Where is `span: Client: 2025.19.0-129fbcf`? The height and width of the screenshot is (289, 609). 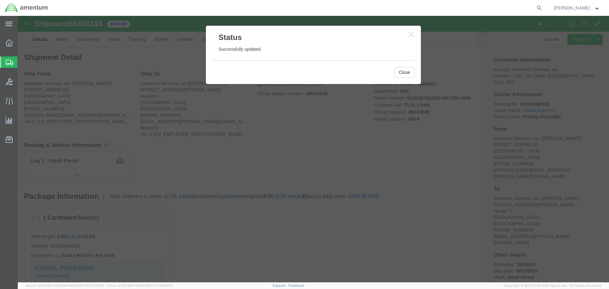 span: Client: 2025.19.0-129fbcf is located at coordinates (140, 285).